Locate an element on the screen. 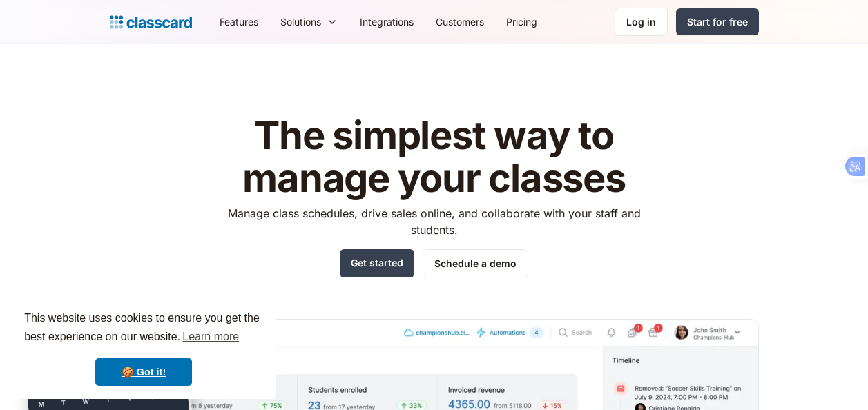 The height and width of the screenshot is (410, 868). a: Features is located at coordinates (239, 21).